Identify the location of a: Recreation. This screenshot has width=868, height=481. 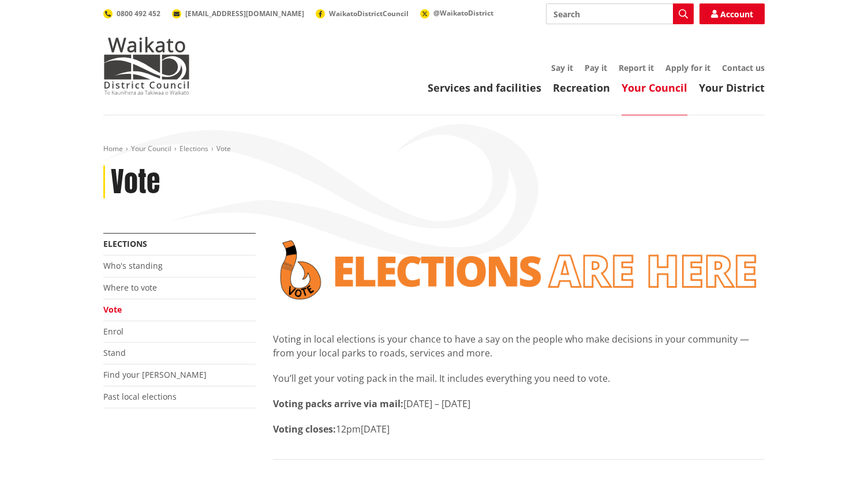
(581, 87).